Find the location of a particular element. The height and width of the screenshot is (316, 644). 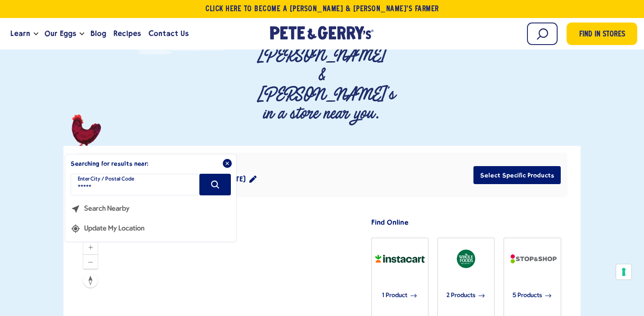

span: Contact Us is located at coordinates (168, 33).